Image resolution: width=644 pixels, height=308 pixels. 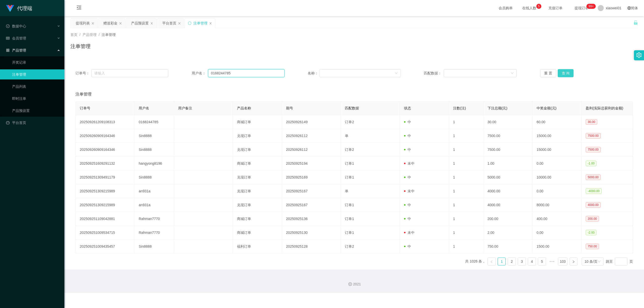 I want to click on td: Sin8888, so click(x=154, y=246).